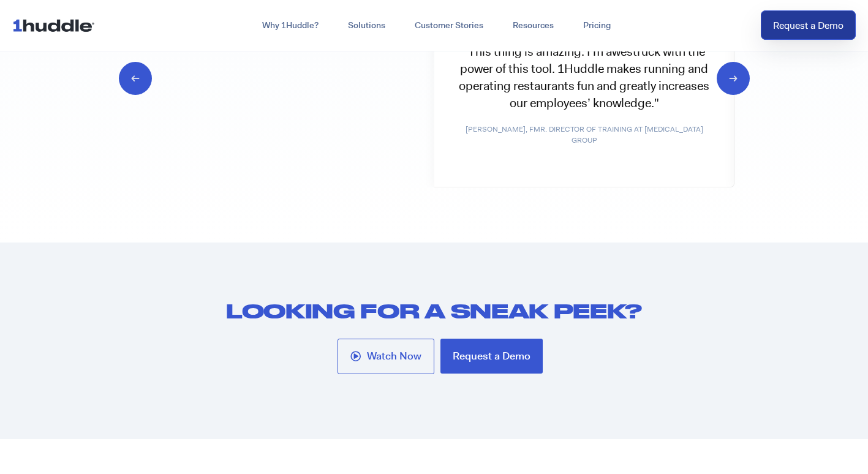 Image resolution: width=868 pixels, height=474 pixels. Describe the element at coordinates (366, 26) in the screenshot. I see `a: Solutions` at that location.